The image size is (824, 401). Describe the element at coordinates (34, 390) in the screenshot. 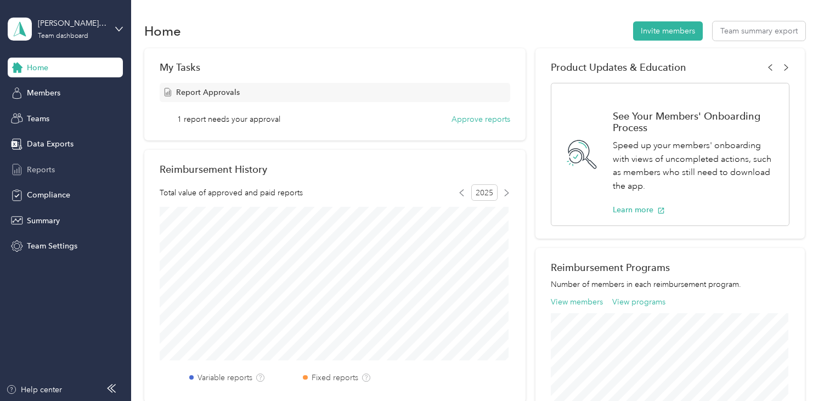

I see `button: Help center` at that location.